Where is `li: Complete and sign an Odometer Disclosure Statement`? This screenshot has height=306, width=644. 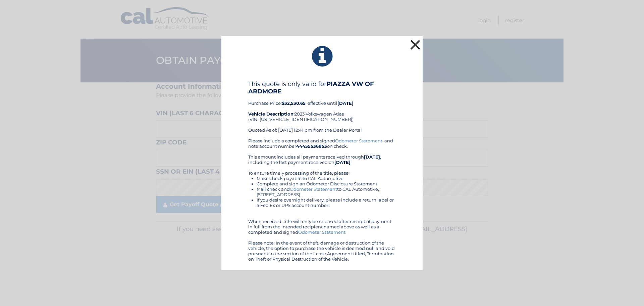
li: Complete and sign an Odometer Disclosure Statement is located at coordinates (326, 183).